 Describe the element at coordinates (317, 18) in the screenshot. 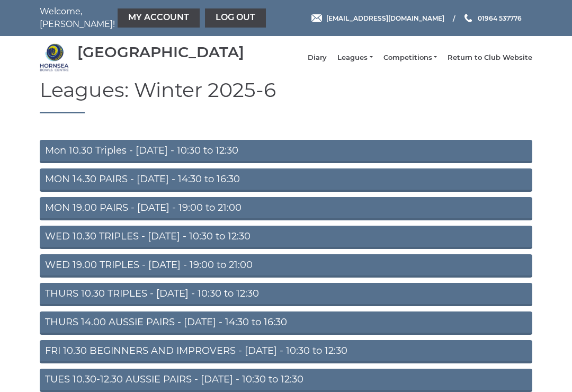

I see `img: Email` at that location.